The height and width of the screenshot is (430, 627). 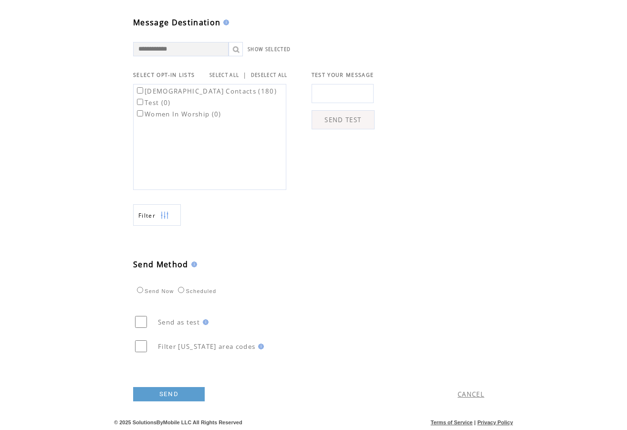 What do you see at coordinates (153, 103) in the screenshot?
I see `label: Test (0)` at bounding box center [153, 103].